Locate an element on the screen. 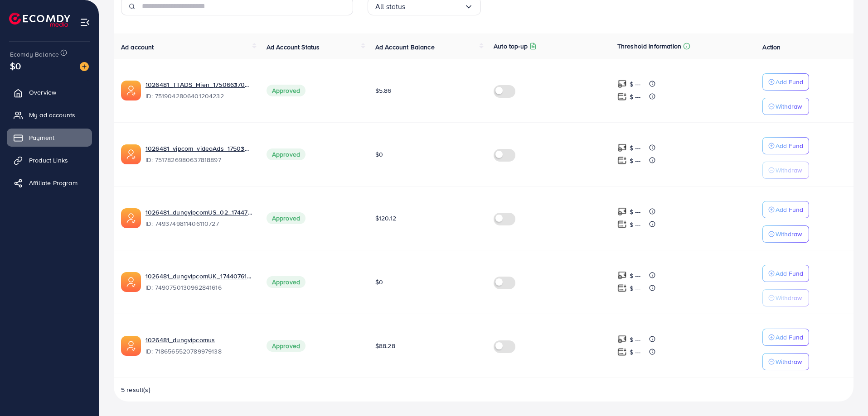 Image resolution: width=868 pixels, height=416 pixels. a: Product Links is located at coordinates (50, 160).